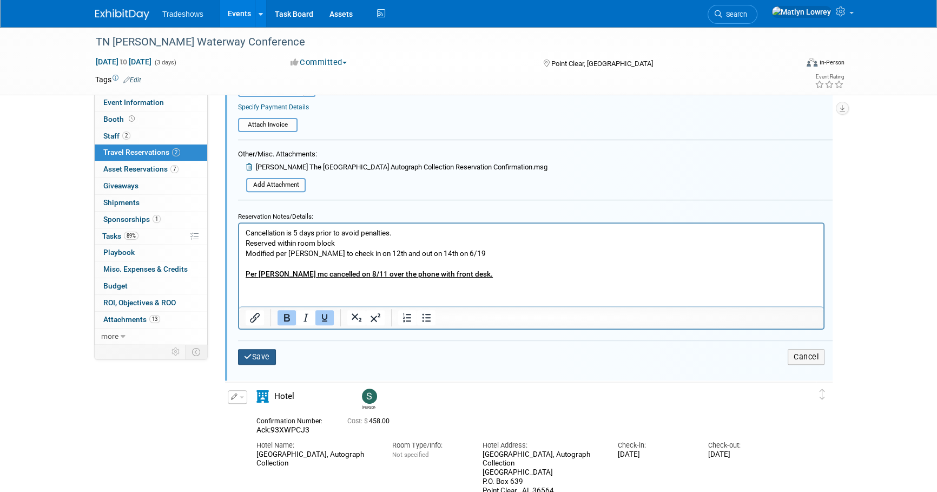 The height and width of the screenshot is (492, 937). What do you see at coordinates (123, 62) in the screenshot?
I see `span: to` at bounding box center [123, 62].